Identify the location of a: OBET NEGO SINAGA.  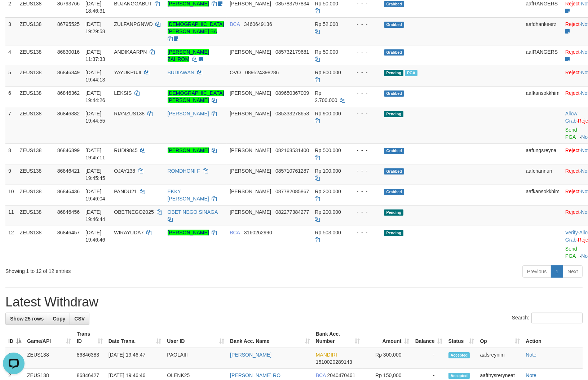
(192, 212).